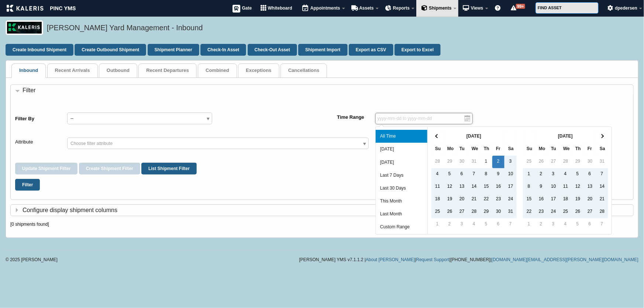 This screenshot has height=308, width=644. What do you see at coordinates (449, 212) in the screenshot?
I see `td: 26` at bounding box center [449, 212].